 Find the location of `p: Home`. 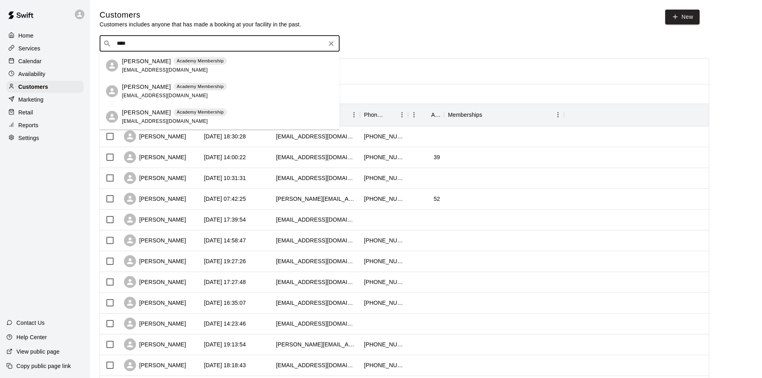

p: Home is located at coordinates (26, 36).